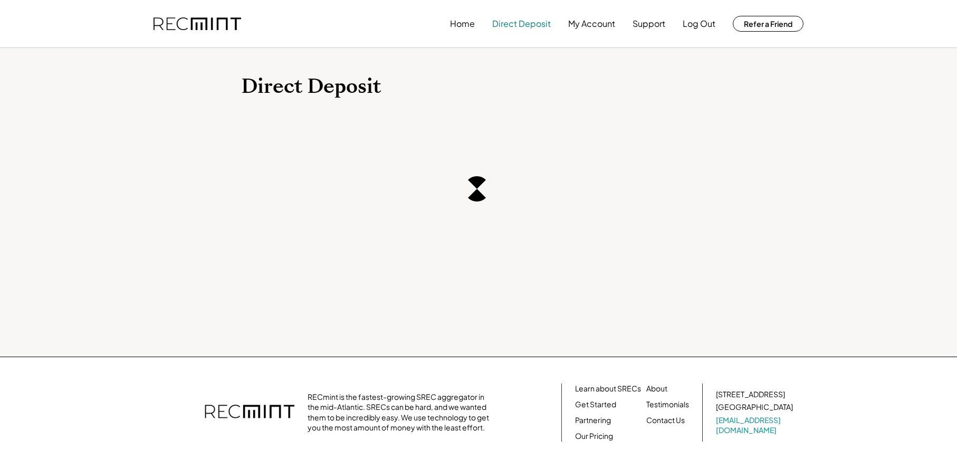 This screenshot has width=957, height=460. Describe the element at coordinates (521, 24) in the screenshot. I see `button: Direct Deposit` at that location.